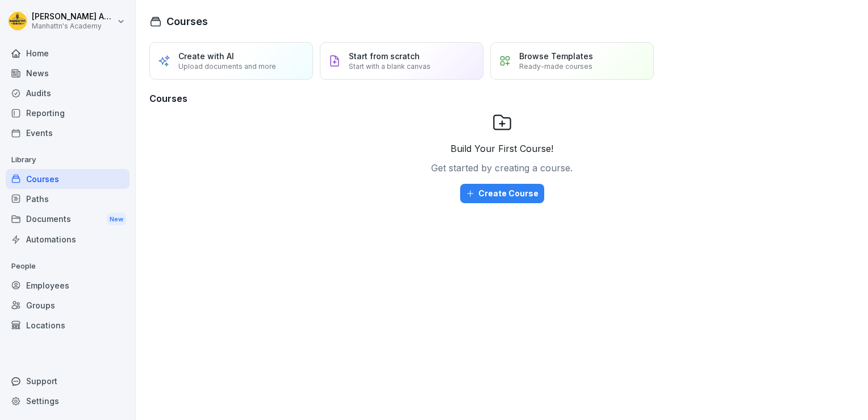 The image size is (868, 420). What do you see at coordinates (390, 66) in the screenshot?
I see `p: Start with a blank canvas` at bounding box center [390, 66].